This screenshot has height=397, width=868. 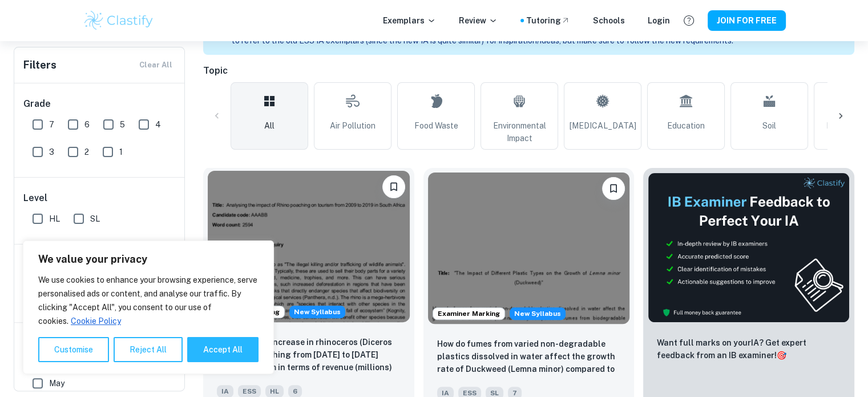 What do you see at coordinates (689, 21) in the screenshot?
I see `button: Help and Feedback` at bounding box center [689, 21].